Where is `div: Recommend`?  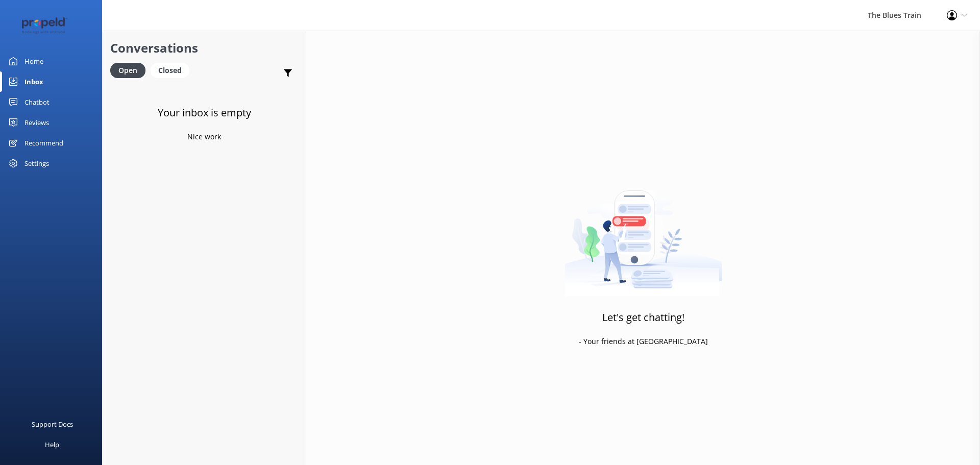 div: Recommend is located at coordinates (44, 143).